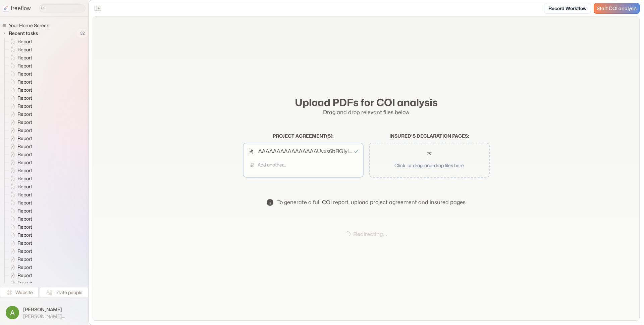  I want to click on span: Recent tasks, so click(23, 33).